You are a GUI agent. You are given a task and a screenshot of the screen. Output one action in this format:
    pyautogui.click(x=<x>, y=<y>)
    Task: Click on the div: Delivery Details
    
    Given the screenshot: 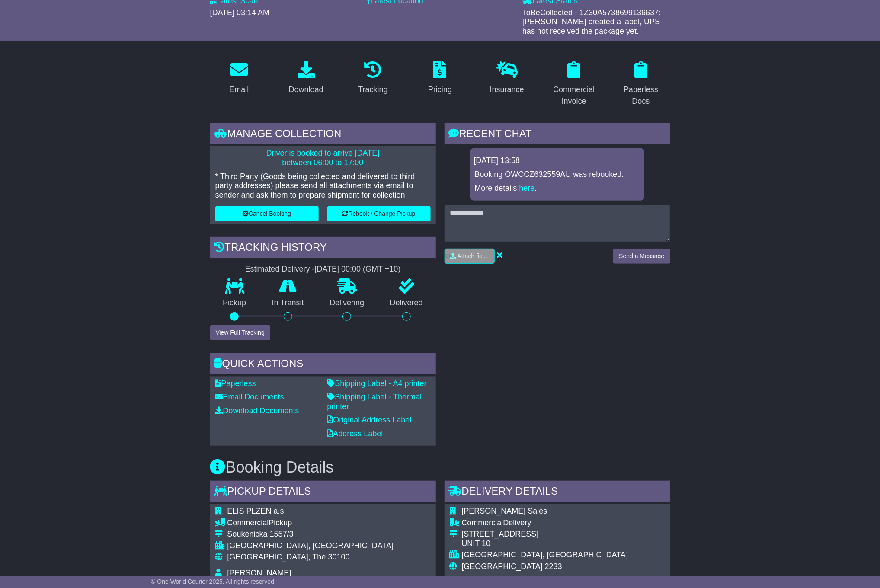 What is the action you would take?
    pyautogui.click(x=557, y=493)
    